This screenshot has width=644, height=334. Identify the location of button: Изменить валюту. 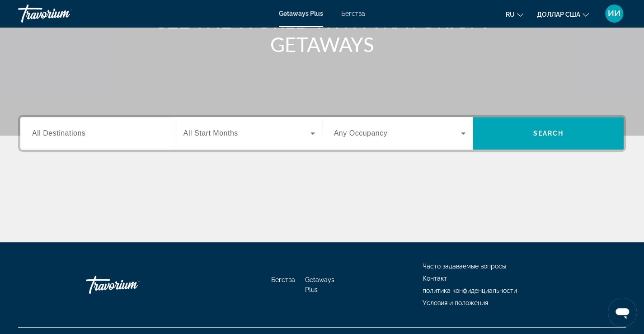
(562, 14).